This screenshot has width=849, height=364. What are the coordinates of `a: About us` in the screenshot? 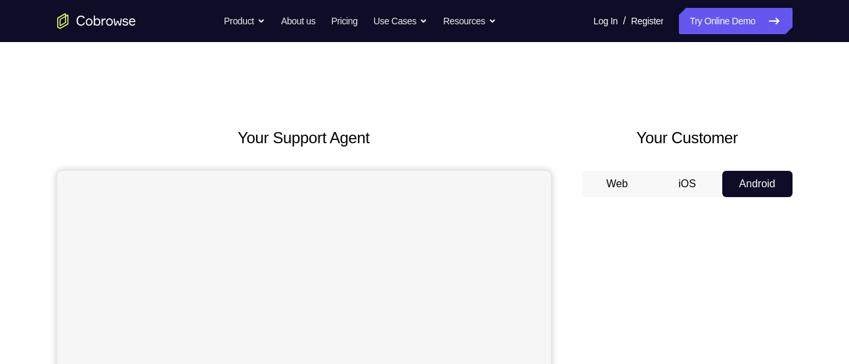 It's located at (298, 21).